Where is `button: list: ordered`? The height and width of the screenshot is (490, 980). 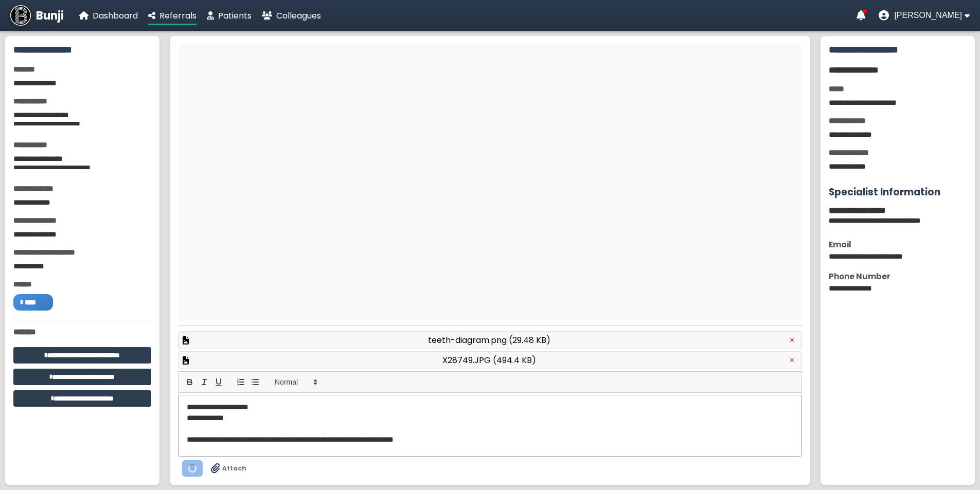 button: list: ordered is located at coordinates (241, 382).